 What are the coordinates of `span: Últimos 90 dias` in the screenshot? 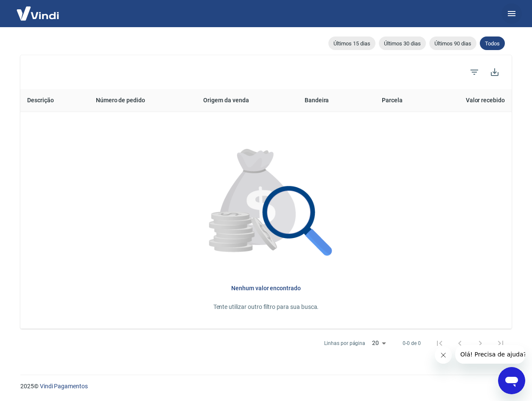 It's located at (452, 43).